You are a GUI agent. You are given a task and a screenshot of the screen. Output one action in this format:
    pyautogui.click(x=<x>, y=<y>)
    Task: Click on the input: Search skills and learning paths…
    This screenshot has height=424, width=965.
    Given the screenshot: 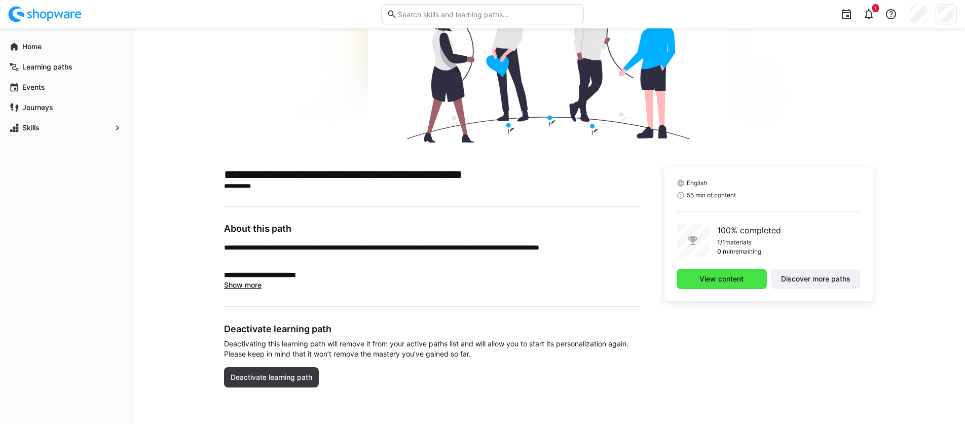 What is the action you would take?
    pyautogui.click(x=488, y=14)
    